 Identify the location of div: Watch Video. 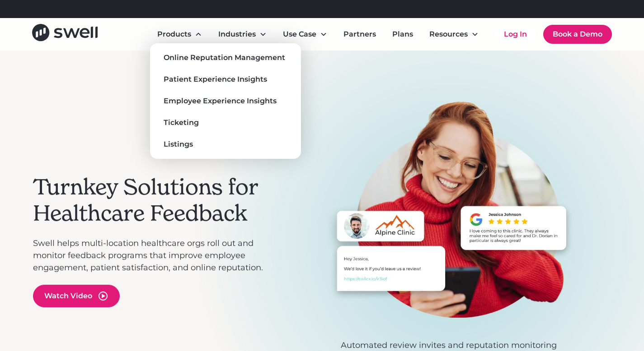
(68, 296).